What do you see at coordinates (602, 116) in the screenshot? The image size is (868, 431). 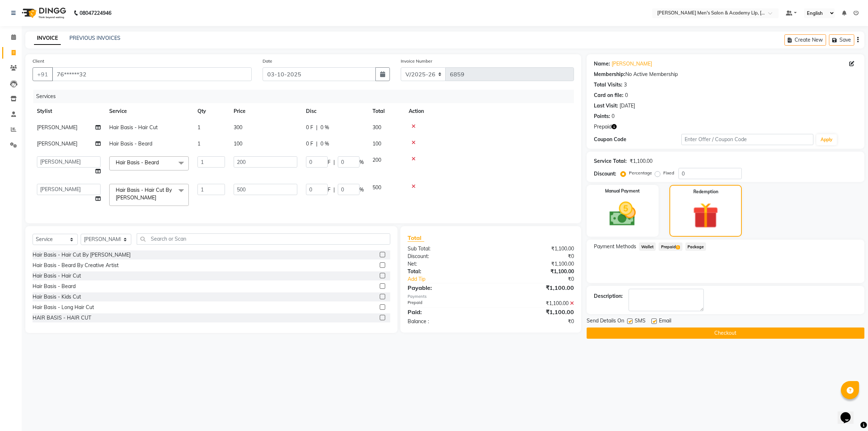 I see `div: Points:` at bounding box center [602, 116].